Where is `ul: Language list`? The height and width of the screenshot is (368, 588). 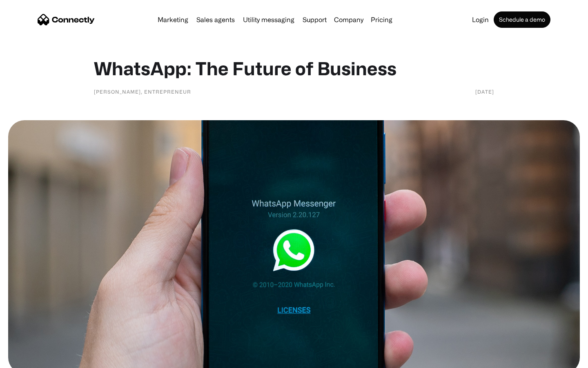
ul: Language list is located at coordinates (33, 359).